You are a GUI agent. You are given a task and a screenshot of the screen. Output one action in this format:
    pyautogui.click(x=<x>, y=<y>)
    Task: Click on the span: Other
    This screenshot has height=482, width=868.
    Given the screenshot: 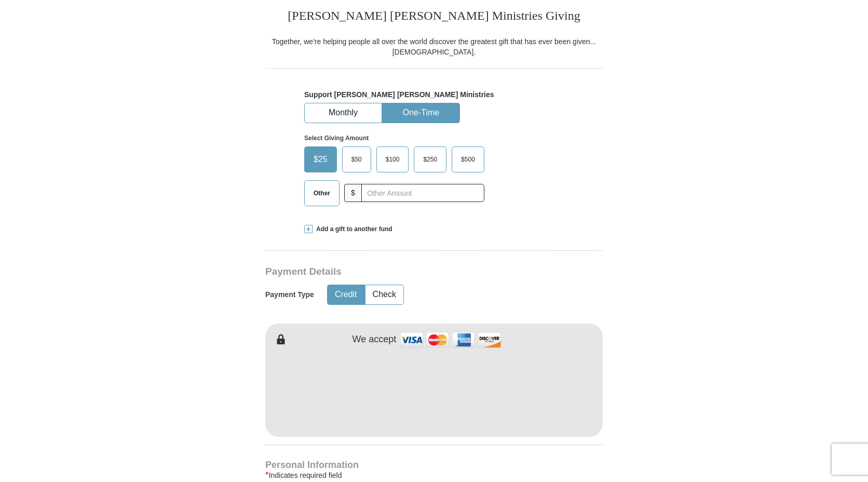 What is the action you would take?
    pyautogui.click(x=322, y=193)
    